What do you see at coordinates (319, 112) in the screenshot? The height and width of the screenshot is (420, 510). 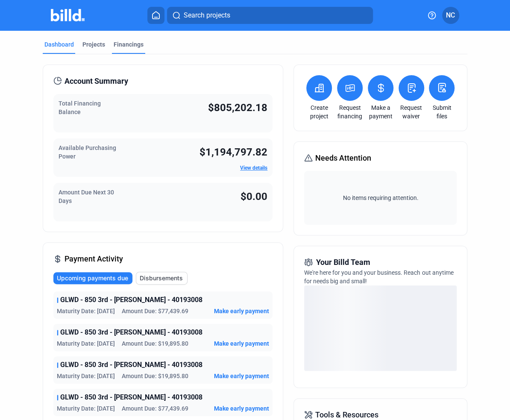 I see `a: Create project` at bounding box center [319, 112].